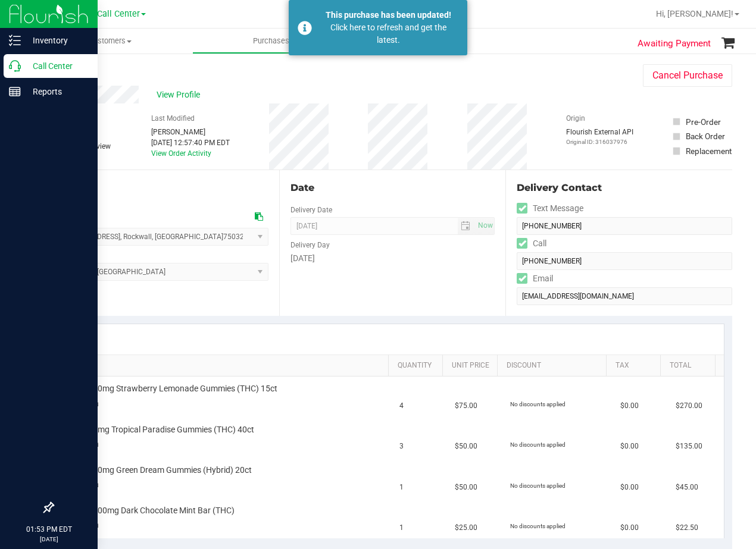  Describe the element at coordinates (388, 15) in the screenshot. I see `div: This purchase has been updated!` at that location.